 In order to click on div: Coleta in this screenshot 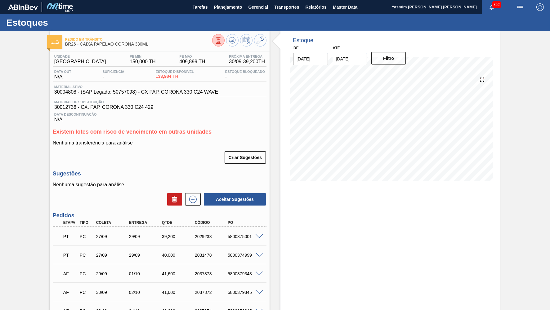, I will do `click(113, 223)`.